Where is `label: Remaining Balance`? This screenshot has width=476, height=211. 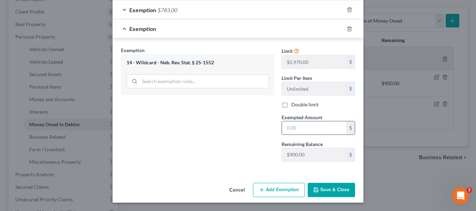
label: Remaining Balance is located at coordinates (302, 144).